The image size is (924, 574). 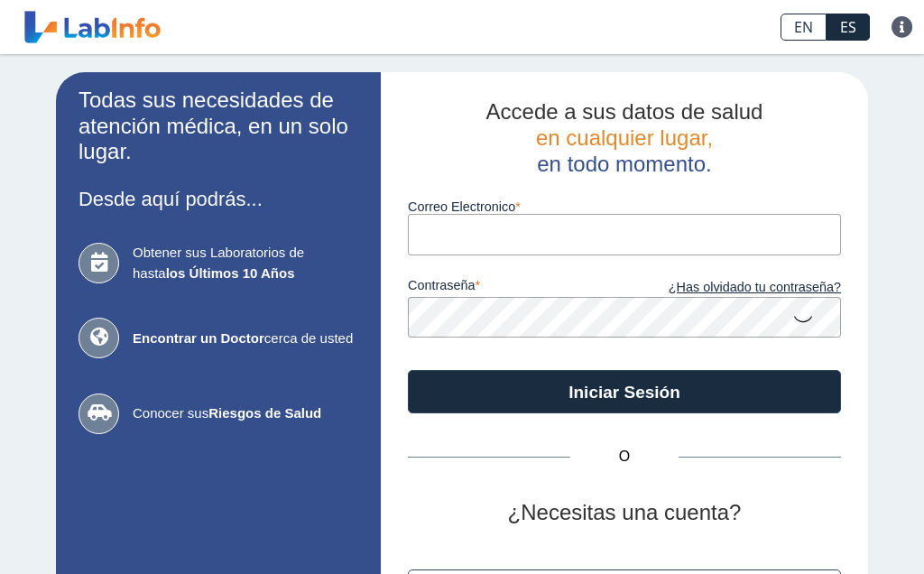 I want to click on b: Encontrar un Doctor, so click(x=199, y=338).